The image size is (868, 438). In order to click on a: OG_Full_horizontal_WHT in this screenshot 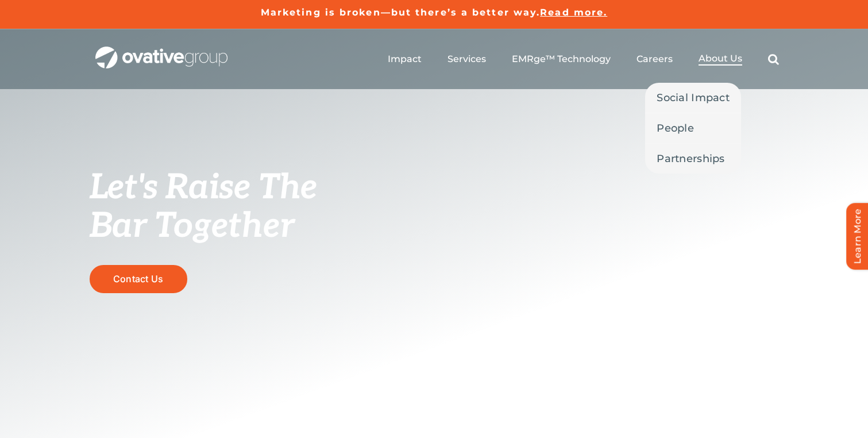, I will do `click(161, 50)`.